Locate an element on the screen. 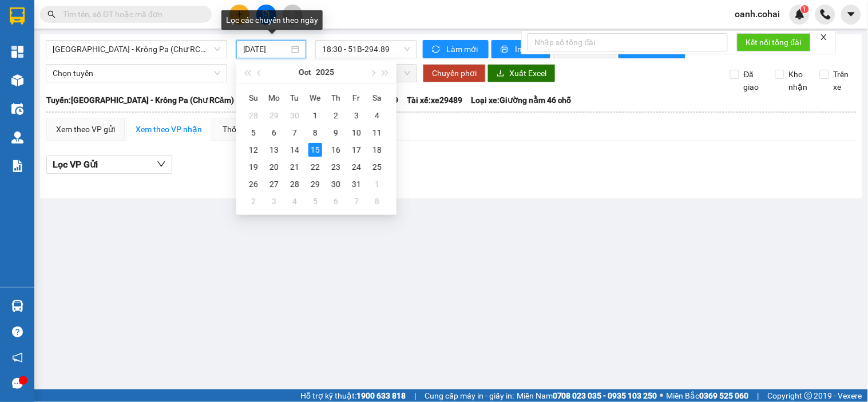 Image resolution: width=868 pixels, height=402 pixels. div: 25 is located at coordinates (377, 167).